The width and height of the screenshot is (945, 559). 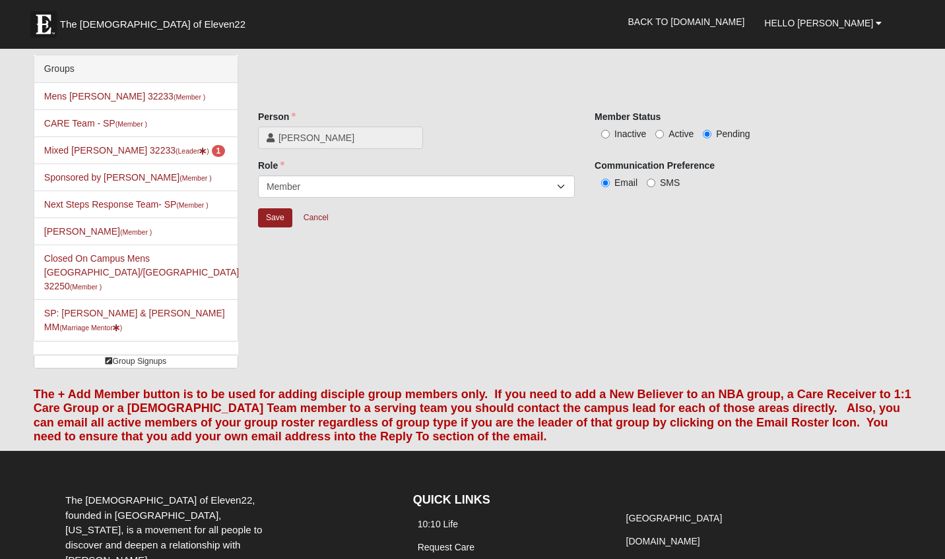 I want to click on input: Alt+s, so click(x=275, y=218).